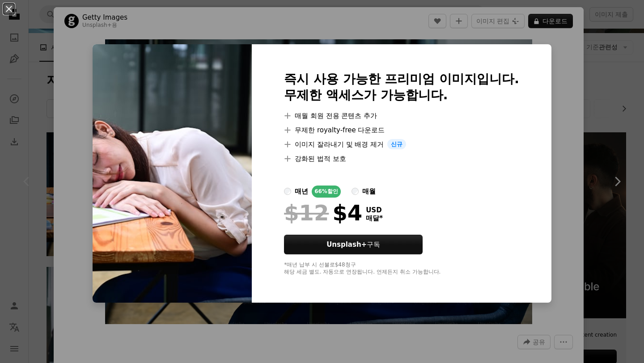 The image size is (644, 363). I want to click on input: 매월, so click(356, 192).